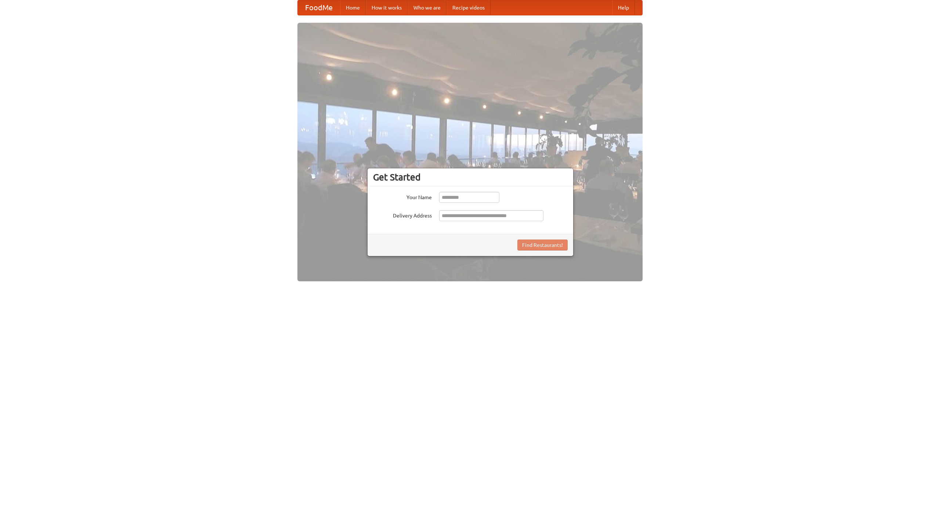 The image size is (940, 519). What do you see at coordinates (470, 177) in the screenshot?
I see `h3: Get Started` at bounding box center [470, 177].